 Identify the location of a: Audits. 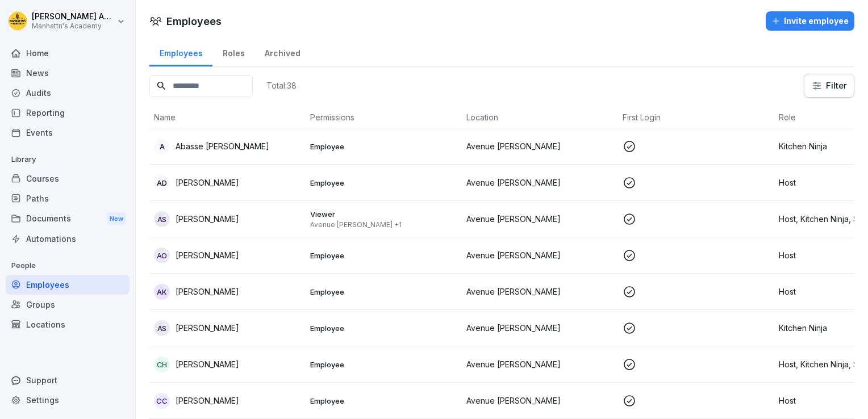
(67, 93).